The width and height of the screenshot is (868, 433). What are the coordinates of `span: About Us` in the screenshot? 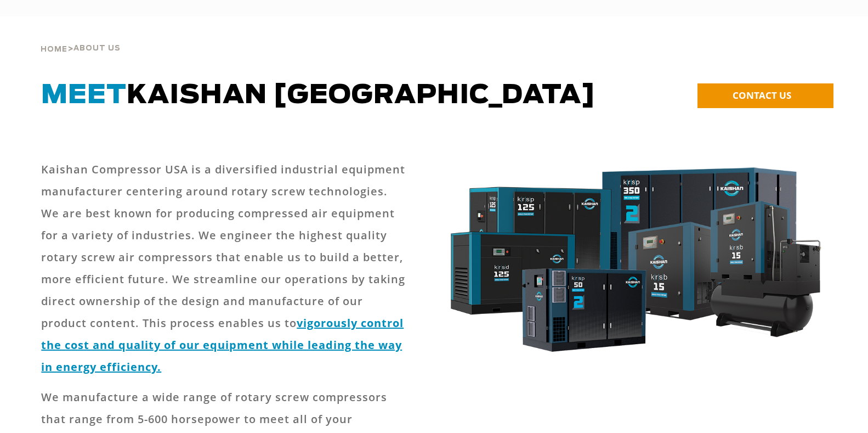 It's located at (97, 48).